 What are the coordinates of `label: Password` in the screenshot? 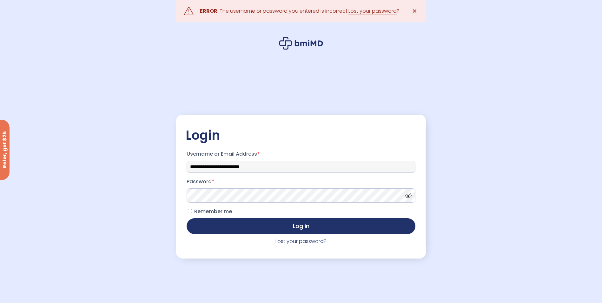 It's located at (301, 181).